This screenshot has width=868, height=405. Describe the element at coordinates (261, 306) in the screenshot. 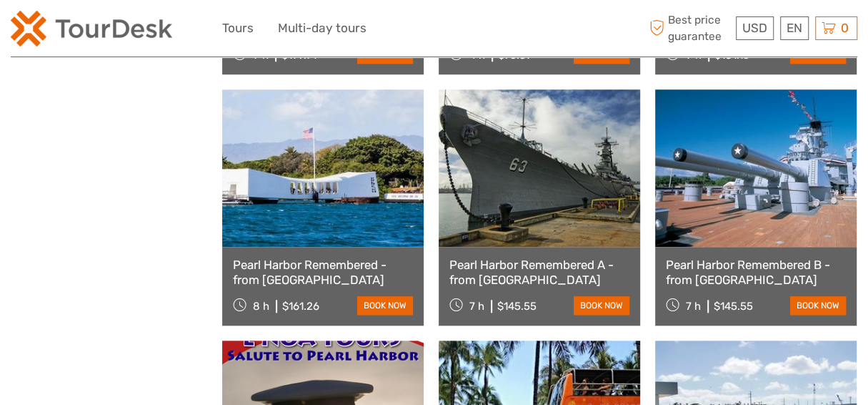

I see `span: 8 h` at that location.